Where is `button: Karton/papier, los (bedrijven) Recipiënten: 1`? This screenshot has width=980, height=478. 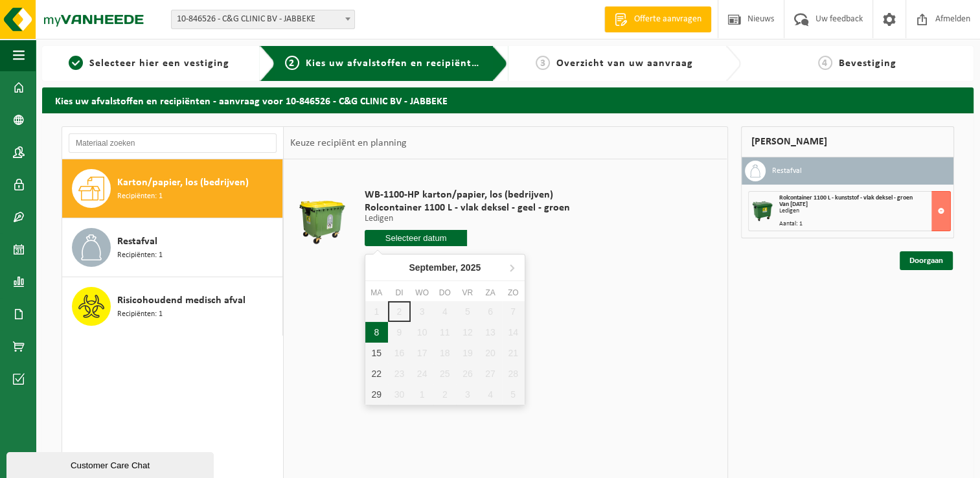 button: Karton/papier, los (bedrijven) Recipiënten: 1 is located at coordinates (172, 188).